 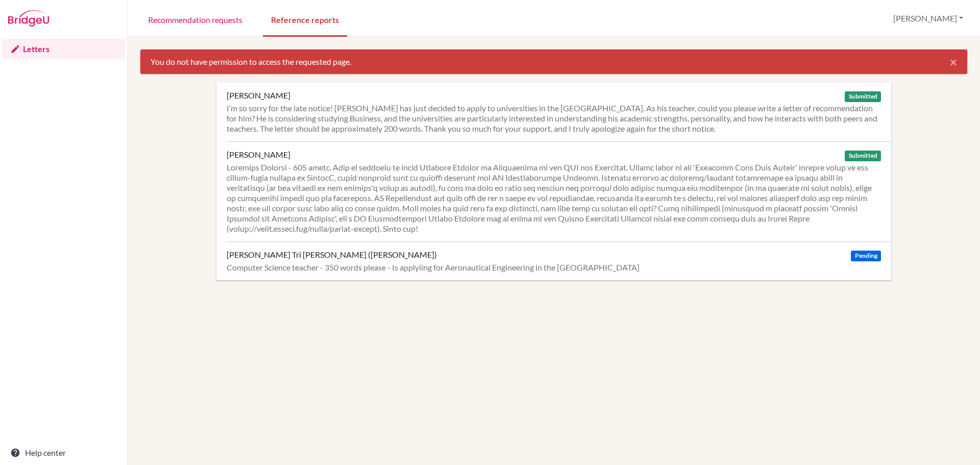 I want to click on a: Help center, so click(x=64, y=453).